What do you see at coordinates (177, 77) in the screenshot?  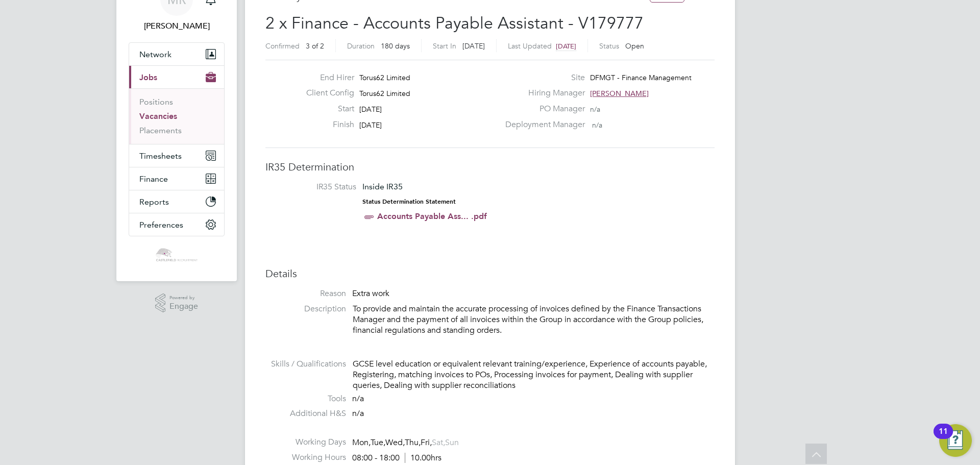 I see `button: Jobs` at bounding box center [177, 77].